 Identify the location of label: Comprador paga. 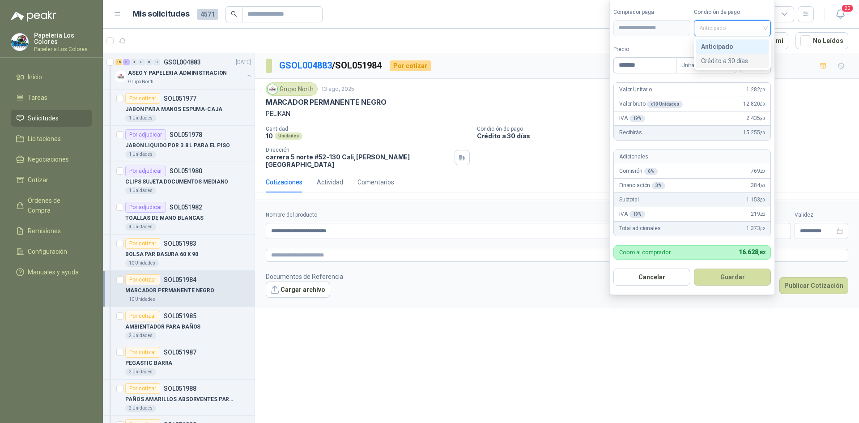
(652, 12).